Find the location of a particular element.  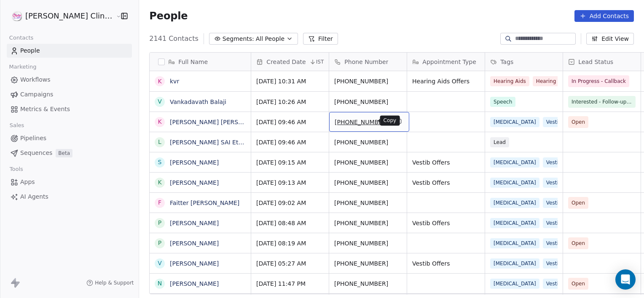

span: Campaigns is located at coordinates (36, 94).